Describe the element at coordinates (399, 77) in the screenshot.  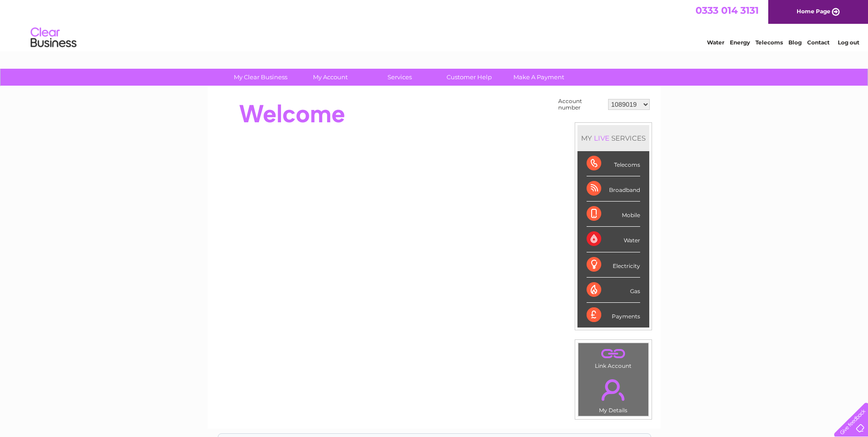
I see `a: Services` at that location.